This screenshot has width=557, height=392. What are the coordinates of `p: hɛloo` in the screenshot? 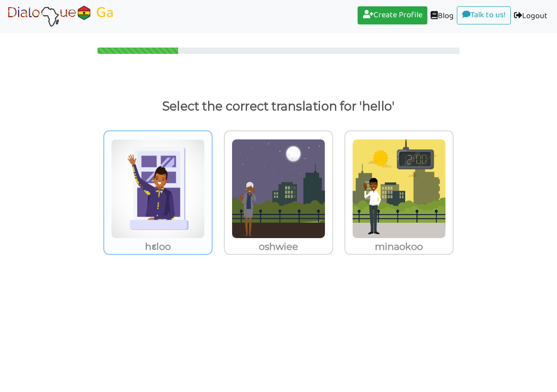 It's located at (158, 247).